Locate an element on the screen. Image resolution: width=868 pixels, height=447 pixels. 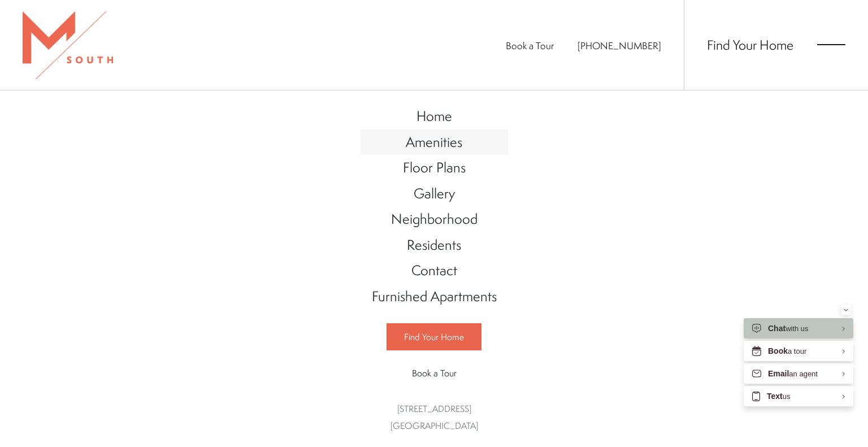
a: Go to Contact is located at coordinates (434, 271).